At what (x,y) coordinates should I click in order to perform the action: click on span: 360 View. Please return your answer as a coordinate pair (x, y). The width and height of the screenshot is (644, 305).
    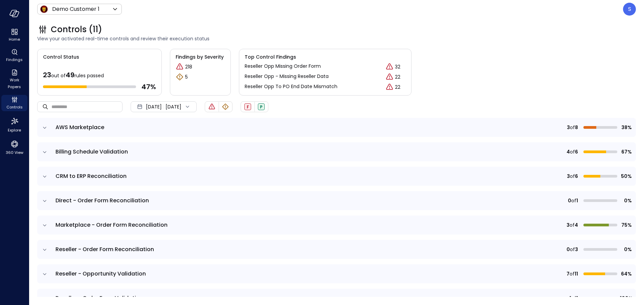
    Looking at the image, I should click on (14, 152).